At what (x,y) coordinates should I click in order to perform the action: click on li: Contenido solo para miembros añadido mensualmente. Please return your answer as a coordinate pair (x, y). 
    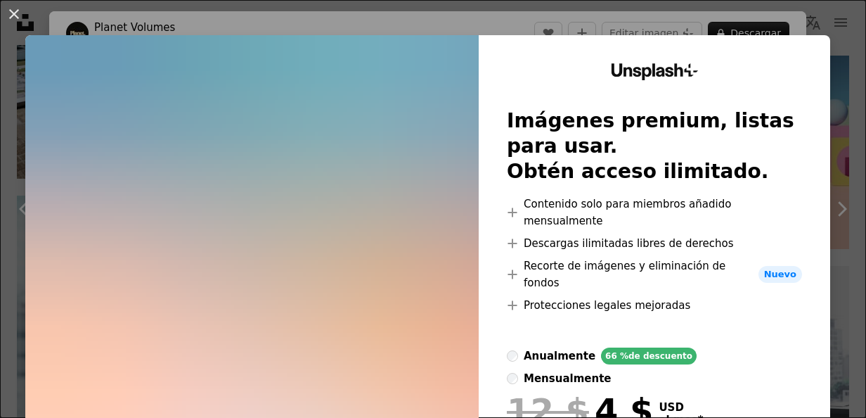
    Looking at the image, I should click on (655, 212).